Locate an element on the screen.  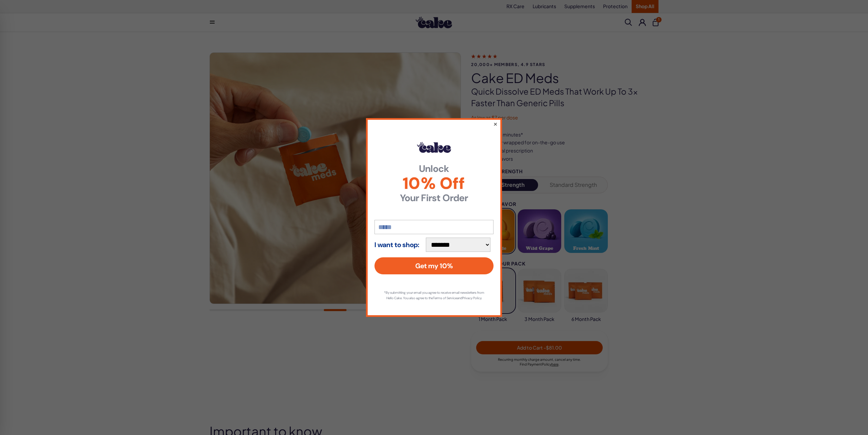
p: *By submitting your email you agree to receive email newsletters from Hello Cake. You also agree ... is located at coordinates (434, 296).